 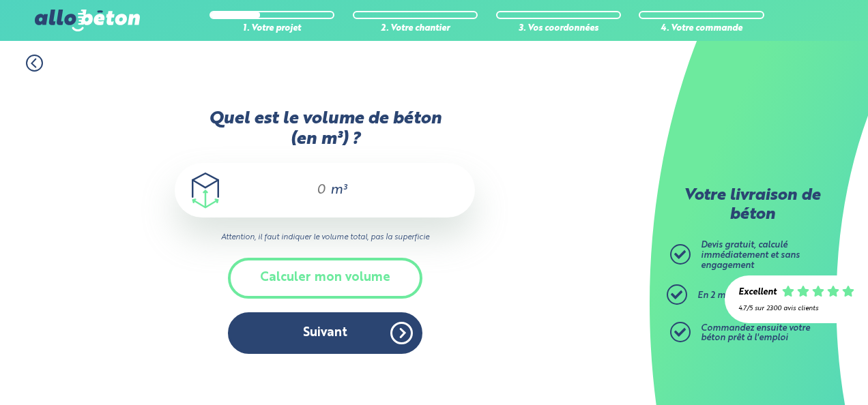 I want to click on div: 4.7/5 sur 2300 avis clients, so click(x=796, y=308).